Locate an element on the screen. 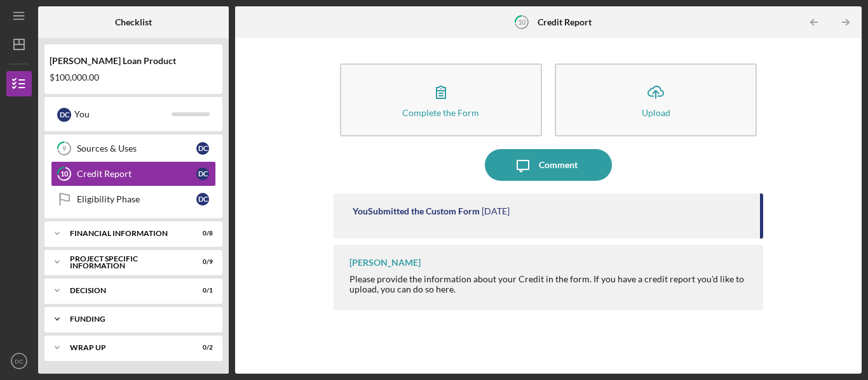  button: Upload is located at coordinates (655, 100).